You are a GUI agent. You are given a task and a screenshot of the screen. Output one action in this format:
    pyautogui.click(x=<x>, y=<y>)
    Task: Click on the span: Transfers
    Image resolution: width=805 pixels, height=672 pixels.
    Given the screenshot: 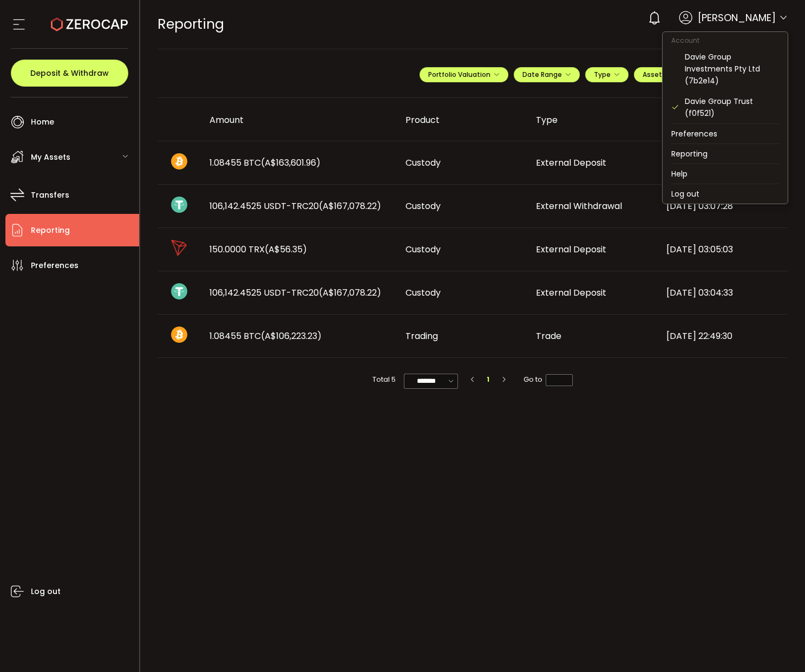 What is the action you would take?
    pyautogui.click(x=50, y=195)
    